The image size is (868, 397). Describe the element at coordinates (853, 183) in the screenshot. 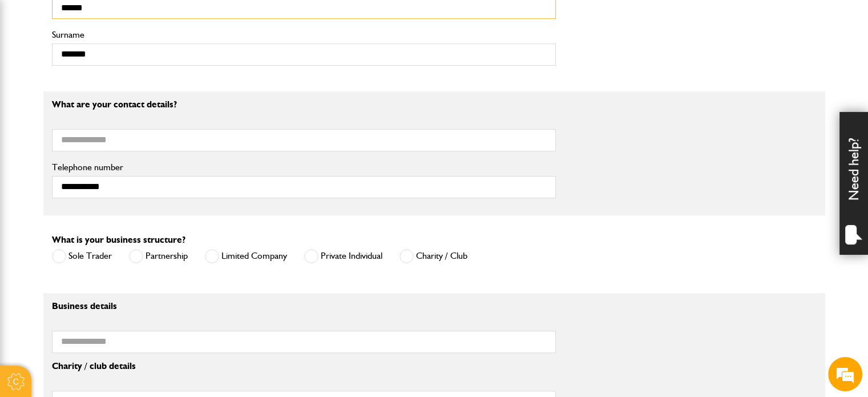

I see `div: Need help?` at that location.